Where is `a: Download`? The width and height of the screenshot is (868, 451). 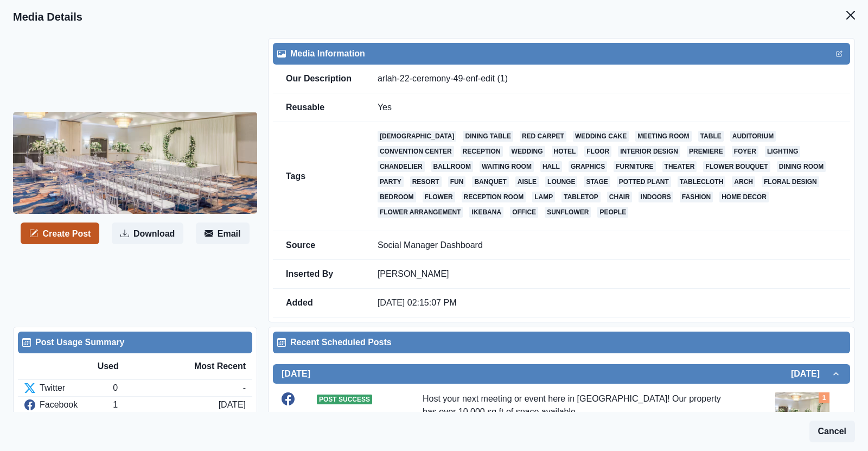 a: Download is located at coordinates (148, 233).